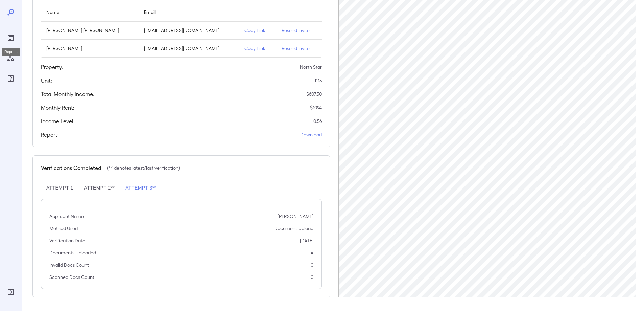  Describe the element at coordinates (143, 168) in the screenshot. I see `p: (** denotes latest/last verification)` at that location.